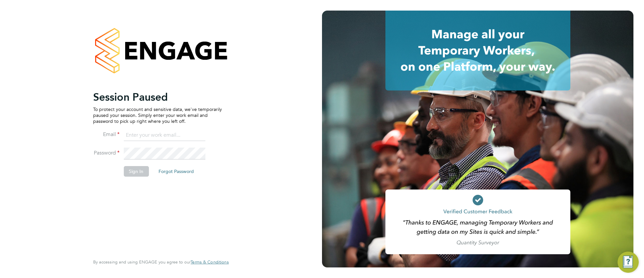 The height and width of the screenshot is (278, 644). I want to click on a: Terms & Conditions, so click(209, 262).